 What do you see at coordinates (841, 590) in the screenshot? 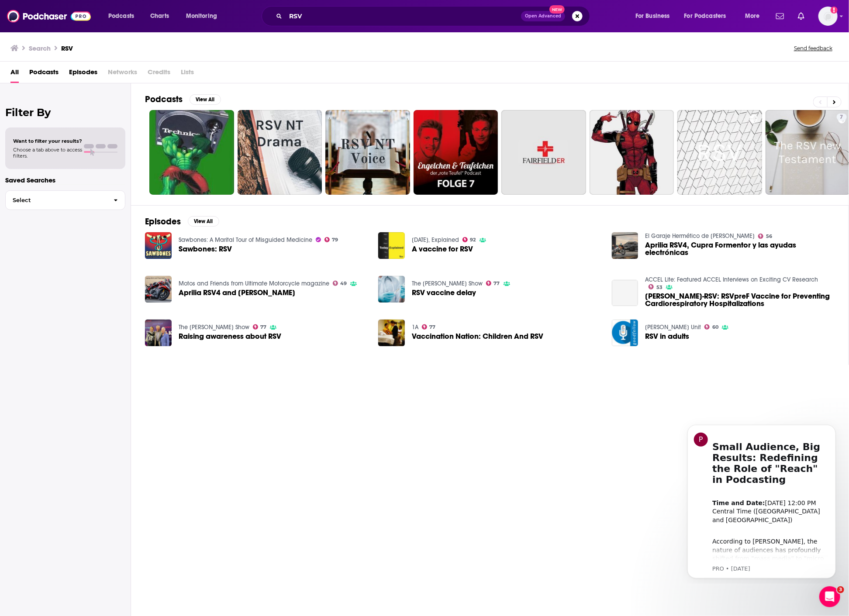
I see `span: 3` at bounding box center [841, 590].